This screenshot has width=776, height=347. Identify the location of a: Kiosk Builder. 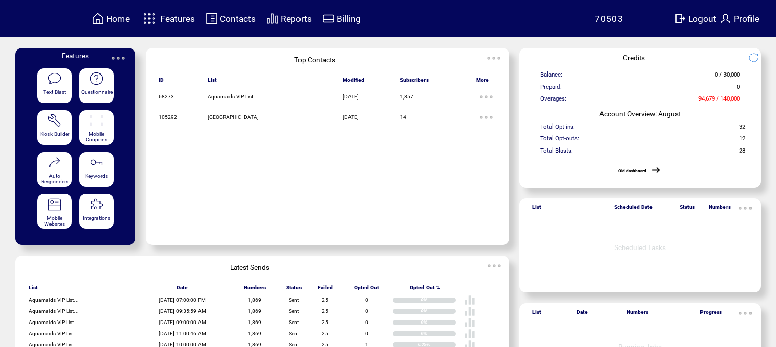
(55, 128).